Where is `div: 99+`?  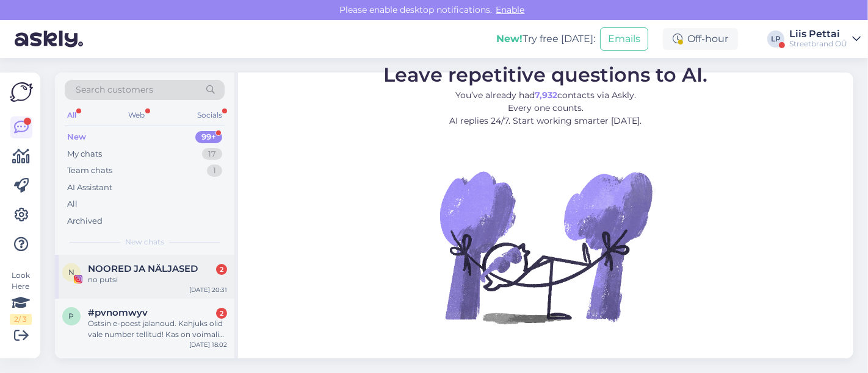 div: 99+ is located at coordinates (209, 137).